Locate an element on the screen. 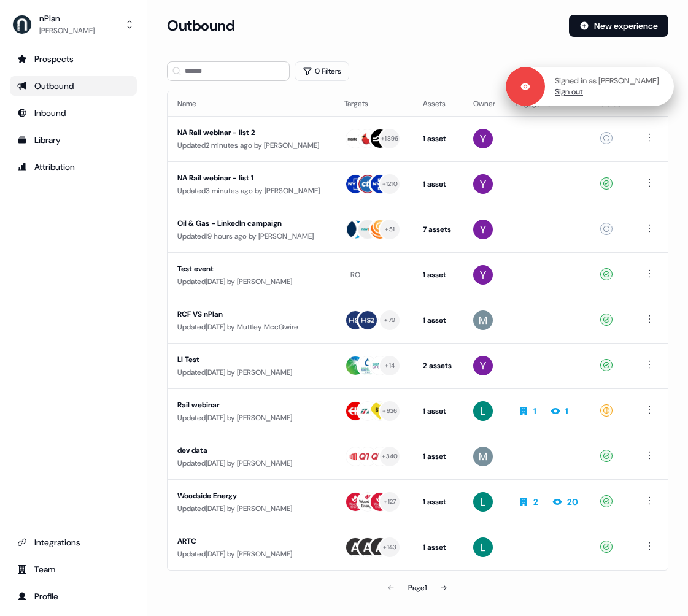 The image size is (688, 616). a: Go to templates is located at coordinates (73, 140).